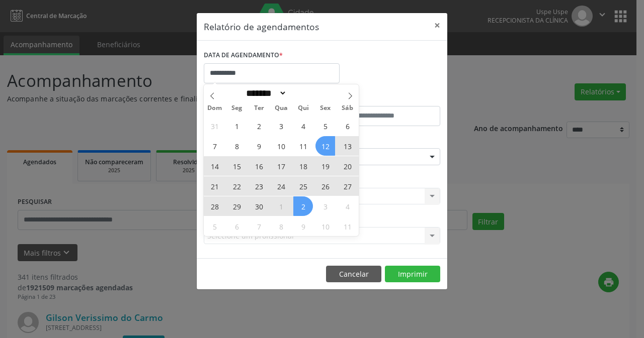 The width and height of the screenshot is (644, 338). Describe the element at coordinates (215, 108) in the screenshot. I see `span: Dom` at that location.